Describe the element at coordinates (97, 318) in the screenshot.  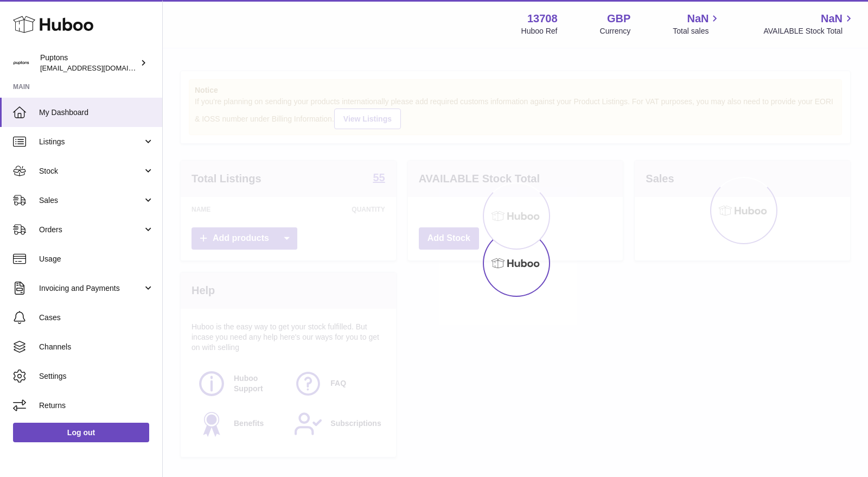
I see `span: Cases` at that location.